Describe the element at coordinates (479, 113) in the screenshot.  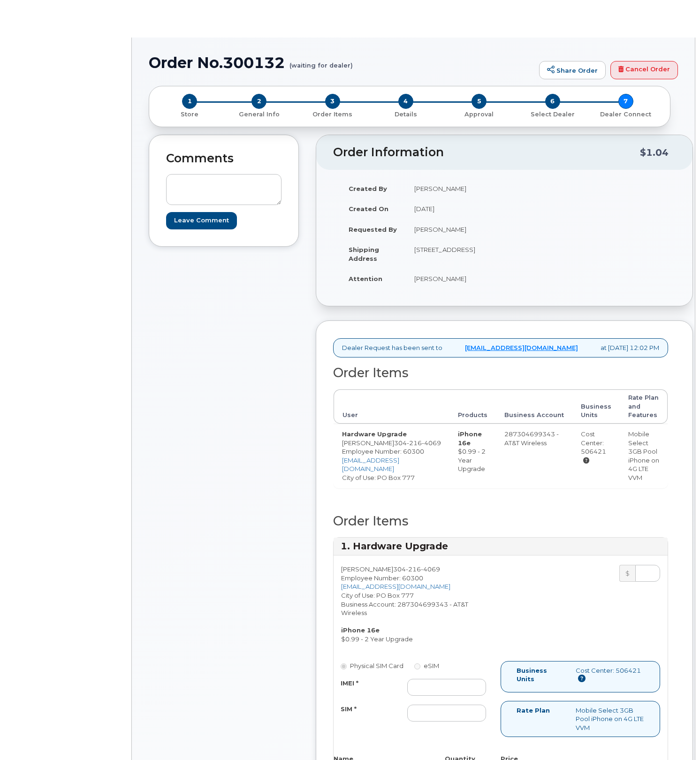
I see `a: 5 Approval` at that location.